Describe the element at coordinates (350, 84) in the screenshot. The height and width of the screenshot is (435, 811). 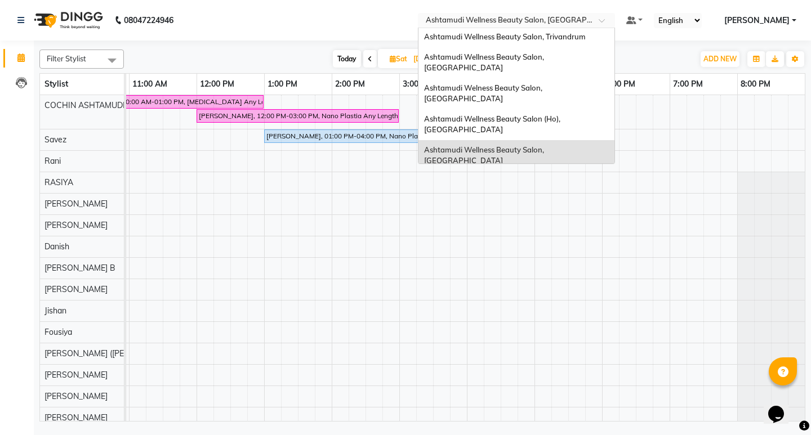
I see `a: 2:00 PM` at that location.